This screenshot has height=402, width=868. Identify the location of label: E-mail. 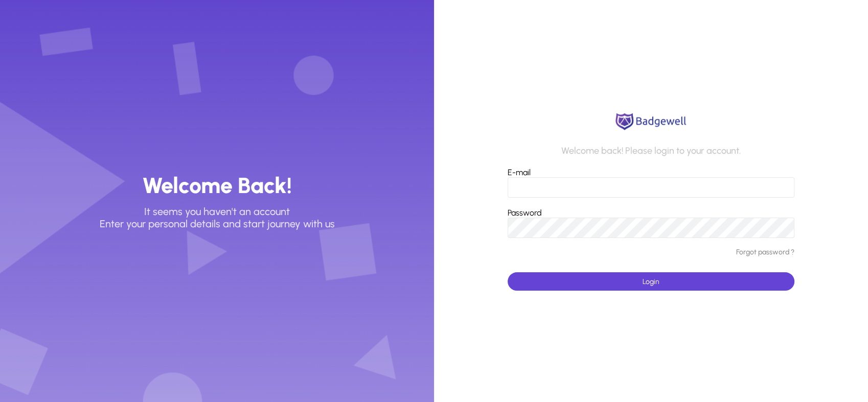
(519, 172).